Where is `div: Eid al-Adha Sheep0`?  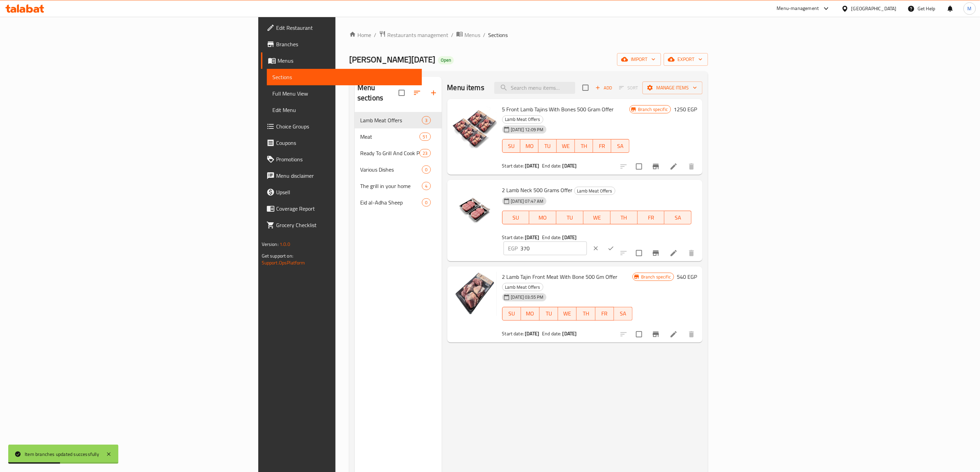
div: Eid al-Adha Sheep0 is located at coordinates (398, 203).